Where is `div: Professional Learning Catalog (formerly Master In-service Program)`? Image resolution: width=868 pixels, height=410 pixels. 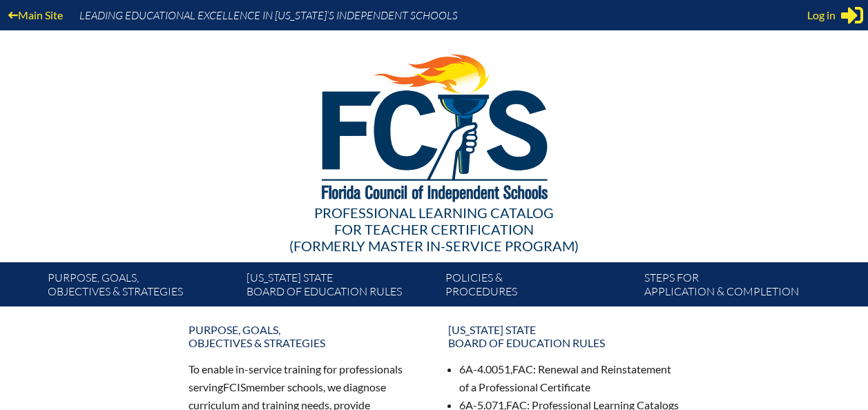
div: Professional Learning Catalog (formerly Master In-service Program) is located at coordinates (434, 229).